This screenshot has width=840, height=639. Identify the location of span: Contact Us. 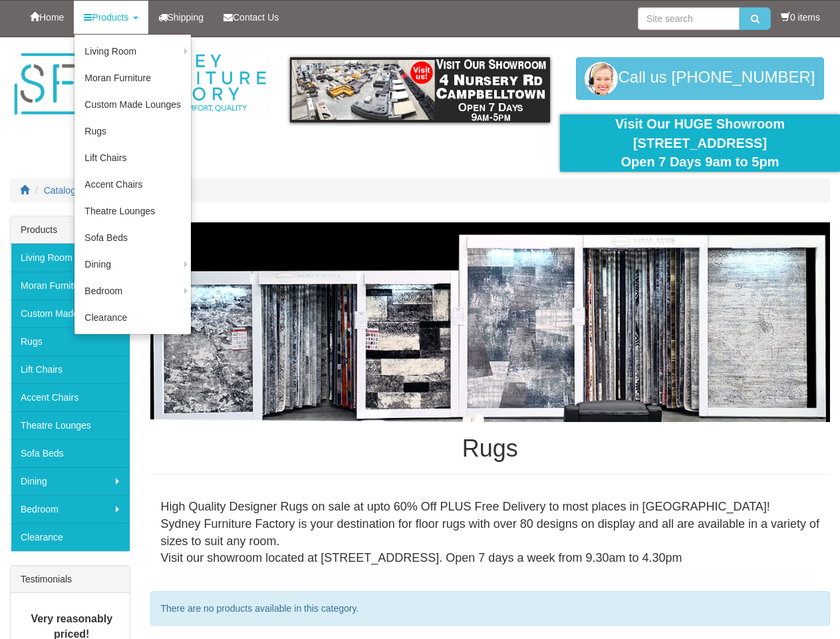
(255, 18).